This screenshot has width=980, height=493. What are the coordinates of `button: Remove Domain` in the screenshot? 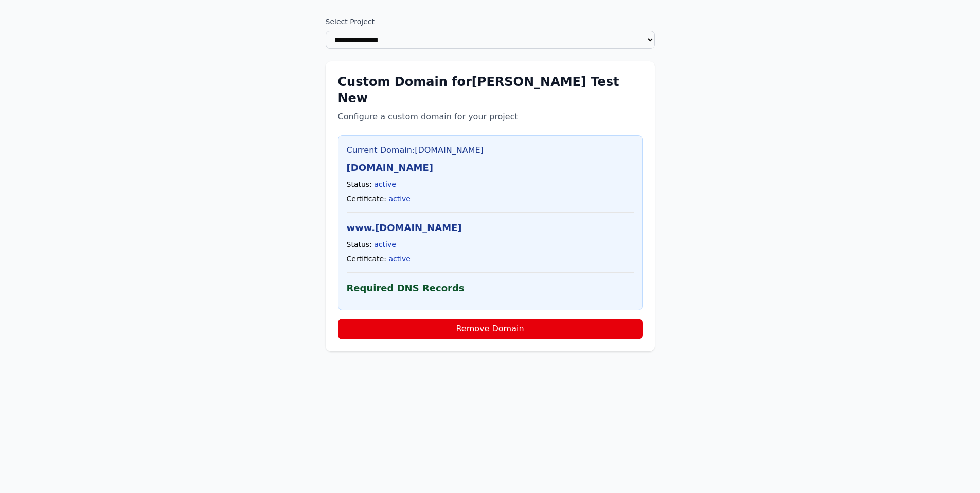 It's located at (490, 329).